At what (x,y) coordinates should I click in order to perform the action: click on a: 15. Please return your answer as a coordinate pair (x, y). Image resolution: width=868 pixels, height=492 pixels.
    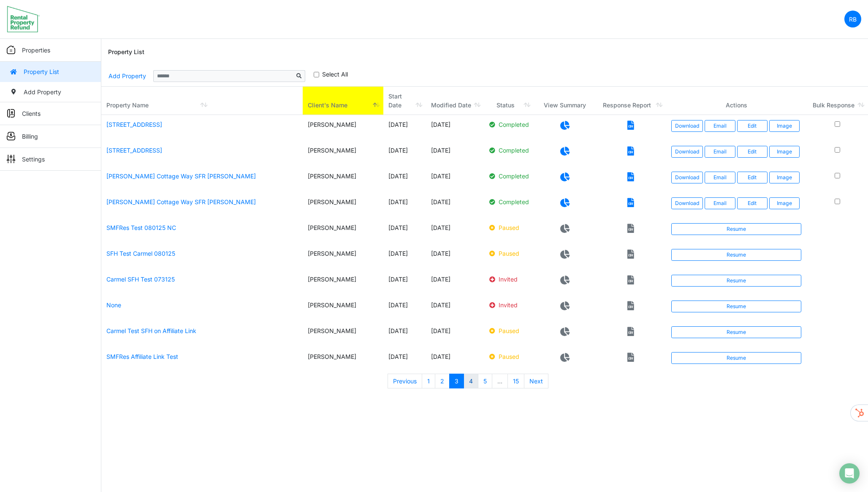
    Looking at the image, I should click on (516, 381).